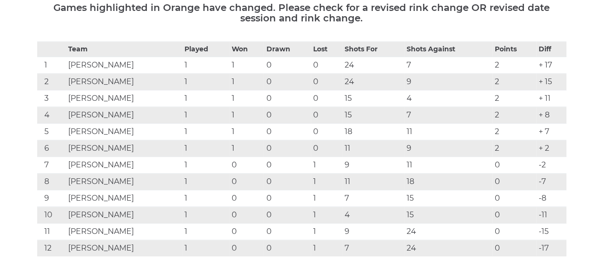  Describe the element at coordinates (246, 50) in the screenshot. I see `th: Won` at that location.